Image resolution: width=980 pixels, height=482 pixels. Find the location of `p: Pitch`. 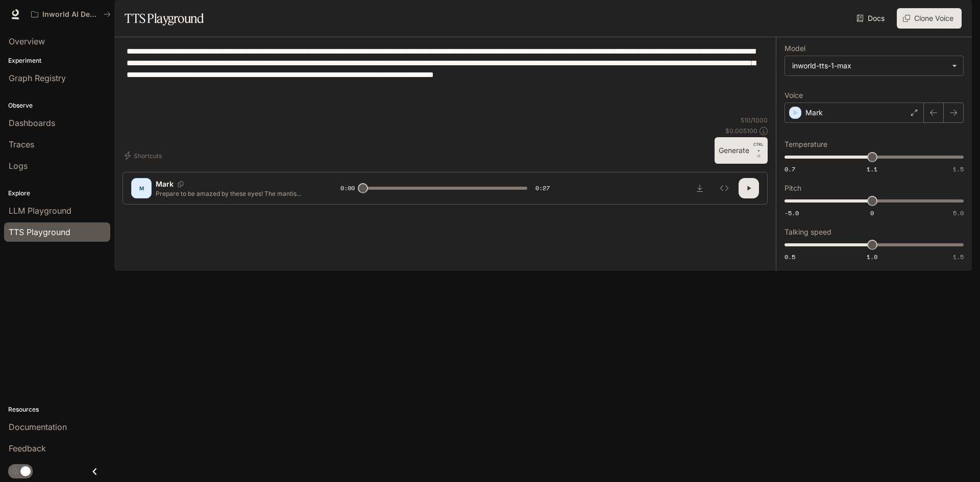

p: Pitch is located at coordinates (793, 188).